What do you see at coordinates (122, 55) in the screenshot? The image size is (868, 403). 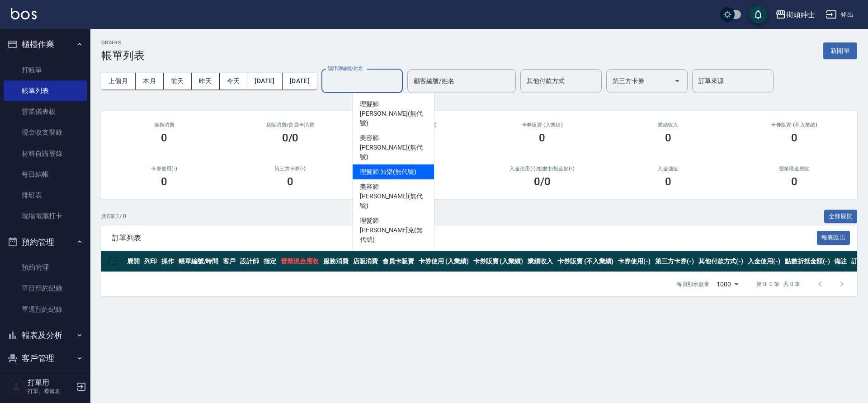 I see `h3: 帳單列表` at bounding box center [122, 55].